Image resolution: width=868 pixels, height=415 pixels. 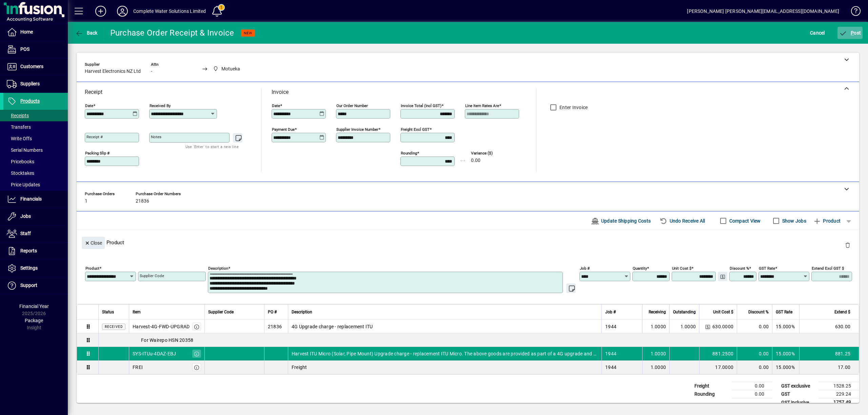 What do you see at coordinates (87, 33) in the screenshot?
I see `app-page-header-button: Back` at bounding box center [87, 33].